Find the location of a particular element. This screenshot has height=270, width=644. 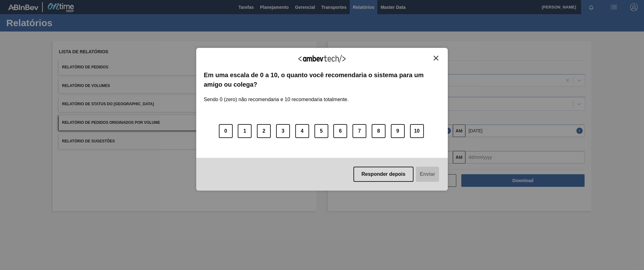

label: Em uma escala de 0 a 10, o quanto você recomendaria o sistema para um amigo ou colega? is located at coordinates (322, 80).